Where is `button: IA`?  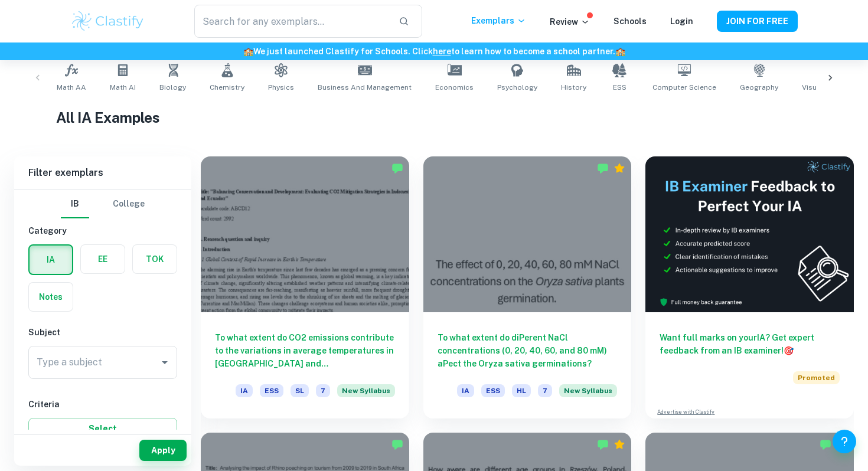 button: IA is located at coordinates (51, 260).